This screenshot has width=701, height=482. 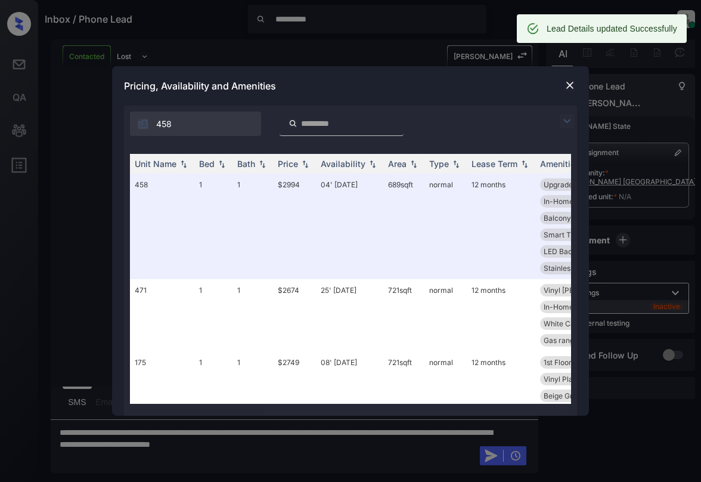 What do you see at coordinates (439, 163) in the screenshot?
I see `div: Type` at bounding box center [439, 163].